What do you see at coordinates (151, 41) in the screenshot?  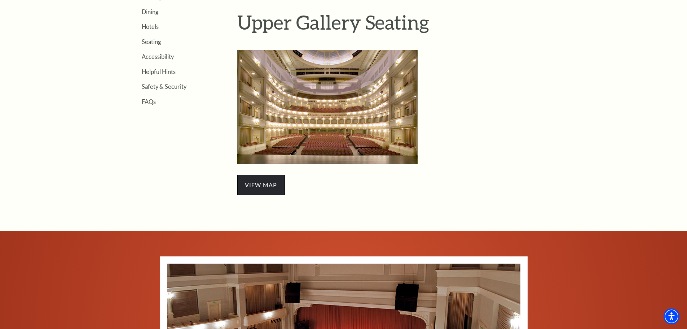 I see `a: Seating` at bounding box center [151, 41].